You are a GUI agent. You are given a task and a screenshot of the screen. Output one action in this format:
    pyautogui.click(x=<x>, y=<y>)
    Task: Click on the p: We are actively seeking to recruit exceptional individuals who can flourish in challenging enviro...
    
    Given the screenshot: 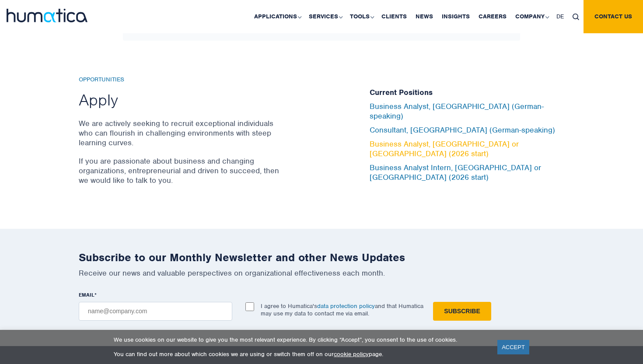 What is the action you would take?
    pyautogui.click(x=180, y=133)
    